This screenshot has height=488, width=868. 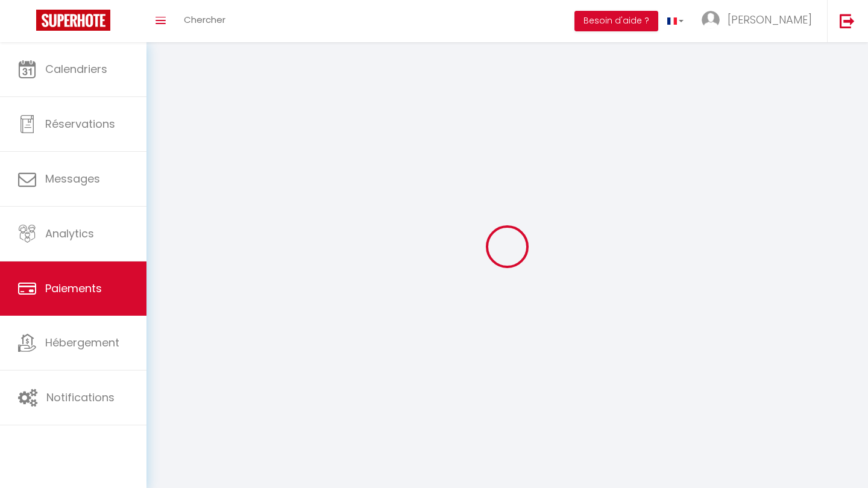 I want to click on span: Paiements, so click(x=74, y=288).